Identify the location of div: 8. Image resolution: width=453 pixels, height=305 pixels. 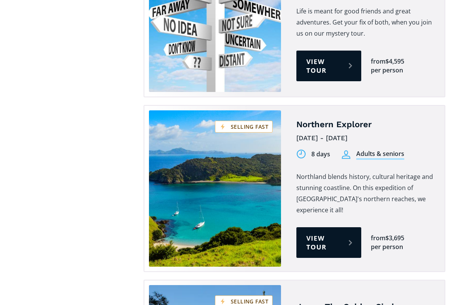
(313, 154).